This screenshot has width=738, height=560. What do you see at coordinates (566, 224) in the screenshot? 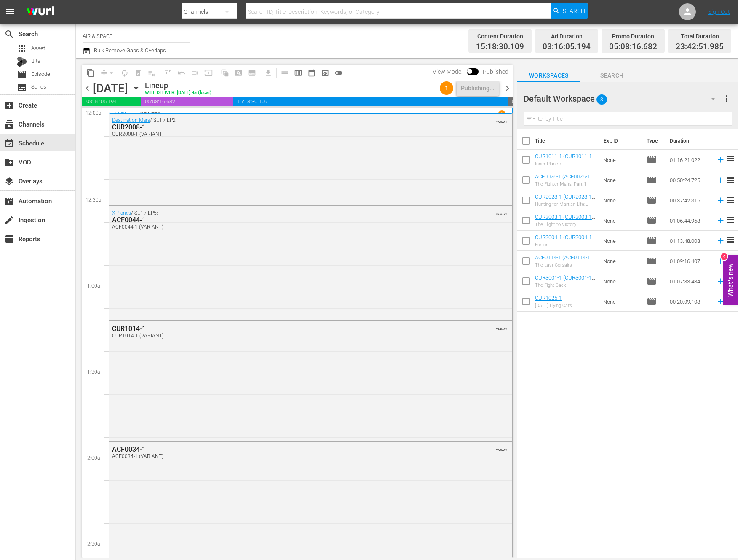
I see `div: The Flight to Victory` at bounding box center [566, 224].